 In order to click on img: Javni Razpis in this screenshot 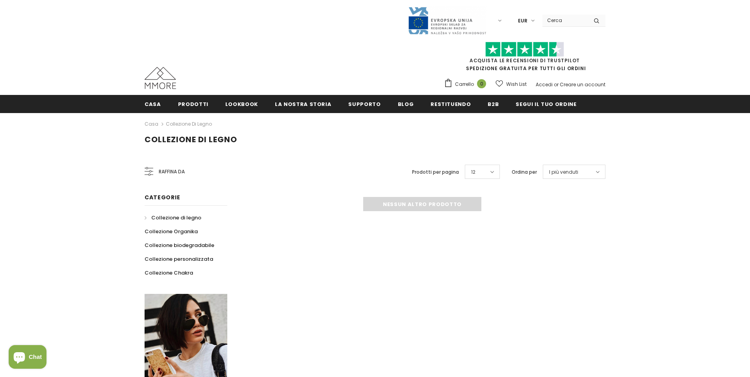, I will do `click(447, 20)`.